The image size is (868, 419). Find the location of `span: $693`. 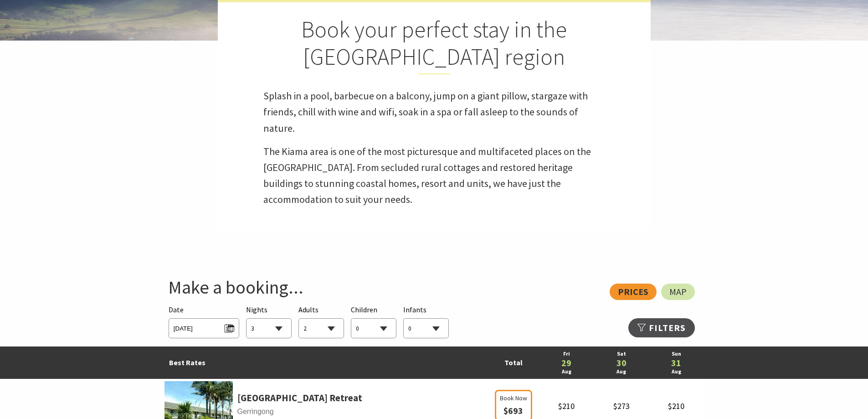

span: $693 is located at coordinates (514, 409).